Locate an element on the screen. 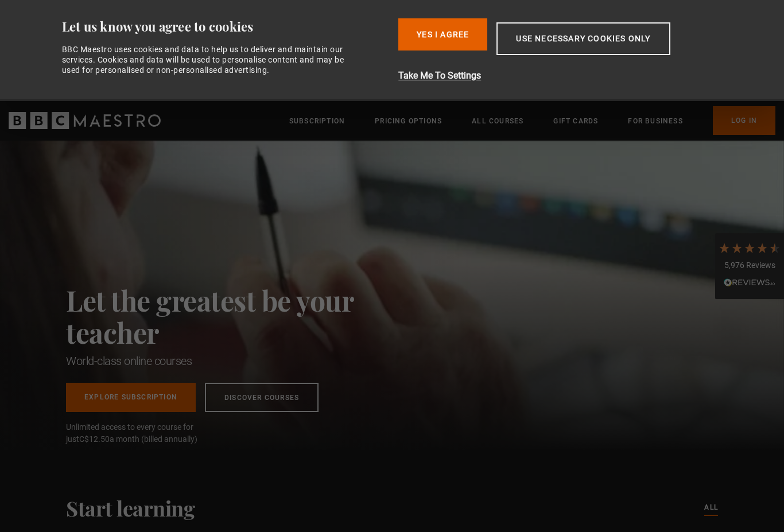 The height and width of the screenshot is (532, 784). a: Log In is located at coordinates (744, 120).